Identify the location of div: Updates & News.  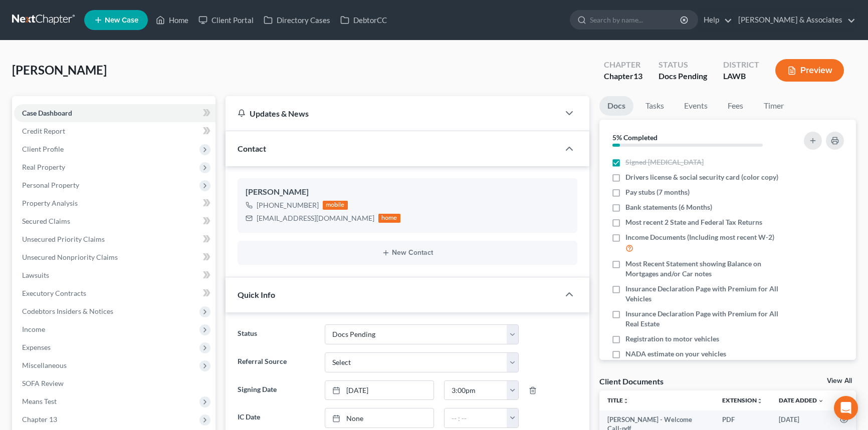
(393, 113).